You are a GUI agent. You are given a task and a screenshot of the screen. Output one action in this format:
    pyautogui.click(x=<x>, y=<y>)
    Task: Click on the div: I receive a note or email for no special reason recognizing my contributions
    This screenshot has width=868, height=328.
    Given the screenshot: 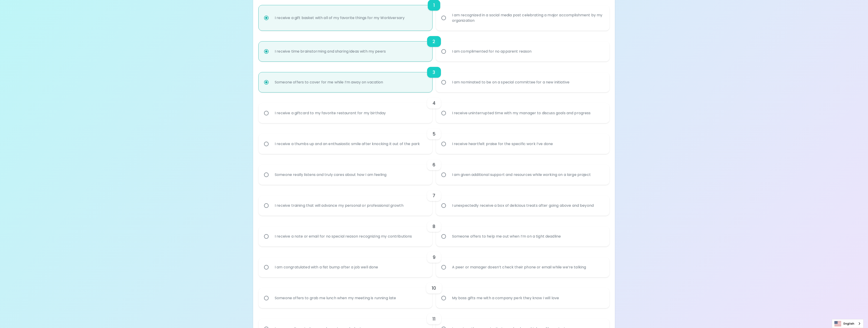 What is the action you would take?
    pyautogui.click(x=343, y=237)
    